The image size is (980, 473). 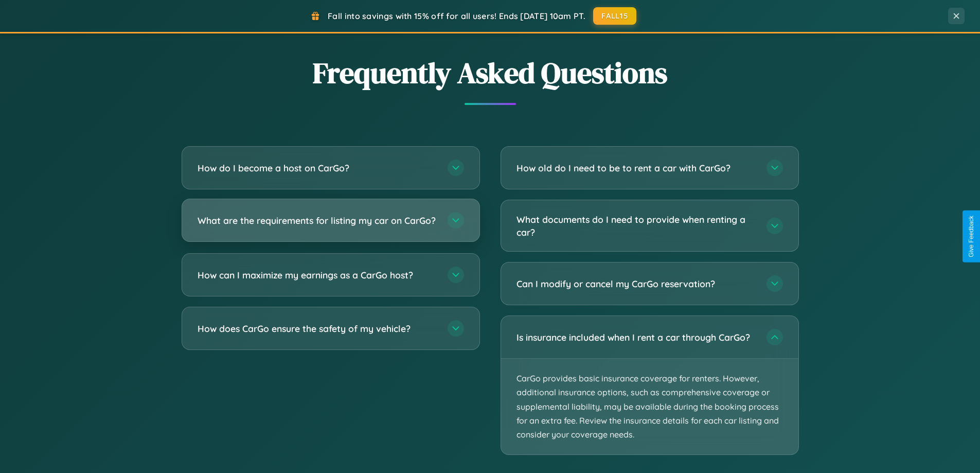 What do you see at coordinates (636, 225) in the screenshot?
I see `h3: What documents do I need to provide when renting a car?` at bounding box center [636, 225].